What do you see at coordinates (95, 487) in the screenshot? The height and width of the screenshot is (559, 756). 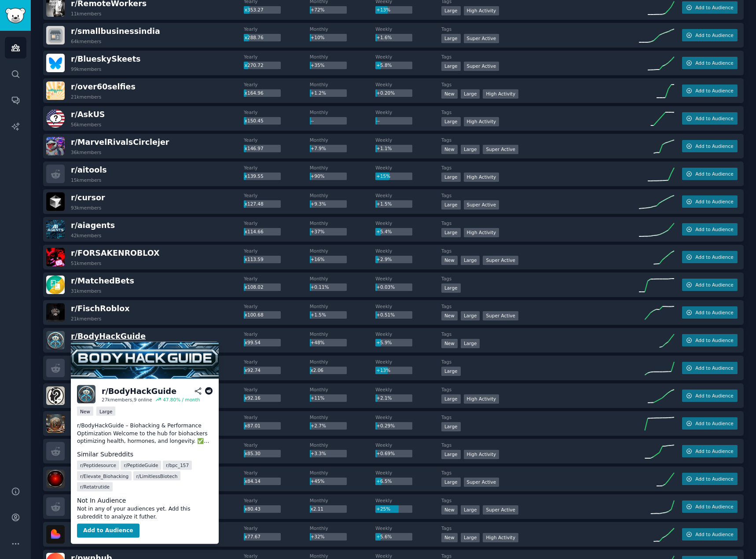 I see `span: r/ Retatrutide` at bounding box center [95, 487].